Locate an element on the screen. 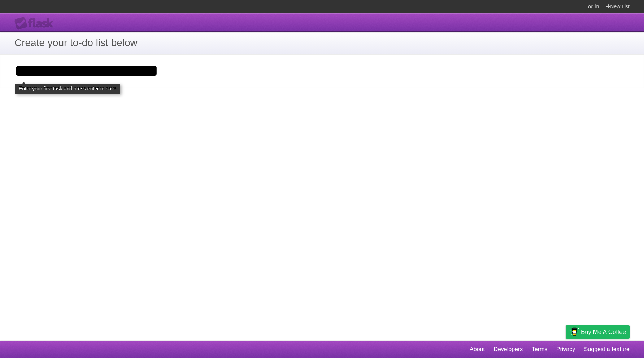 This screenshot has height=358, width=644. a: Developers is located at coordinates (508, 349).